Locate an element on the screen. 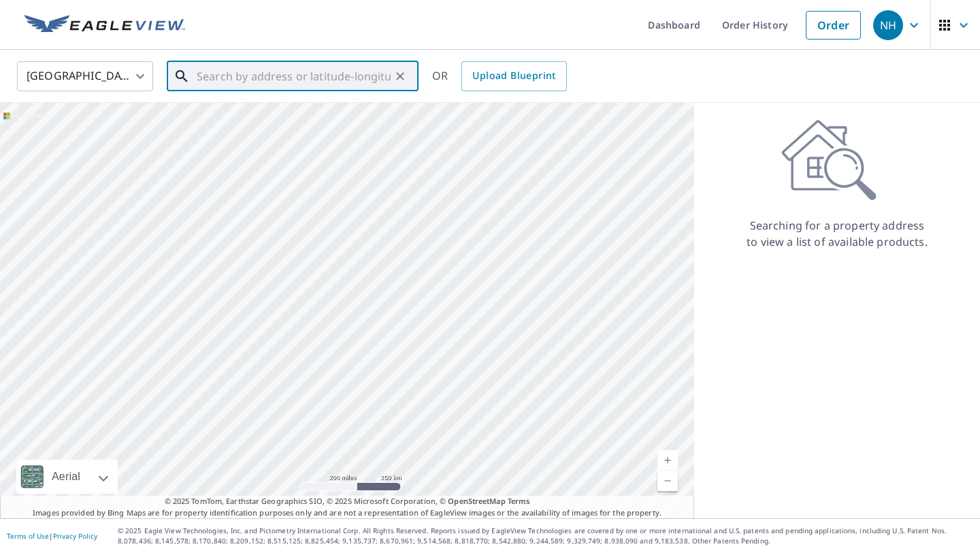  input: Search by address or latitude-longitude is located at coordinates (293, 77).